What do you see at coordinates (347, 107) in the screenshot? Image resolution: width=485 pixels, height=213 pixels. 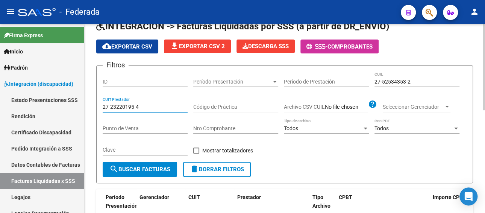 I see `input: Archivo CSV CUIL` at bounding box center [347, 107].